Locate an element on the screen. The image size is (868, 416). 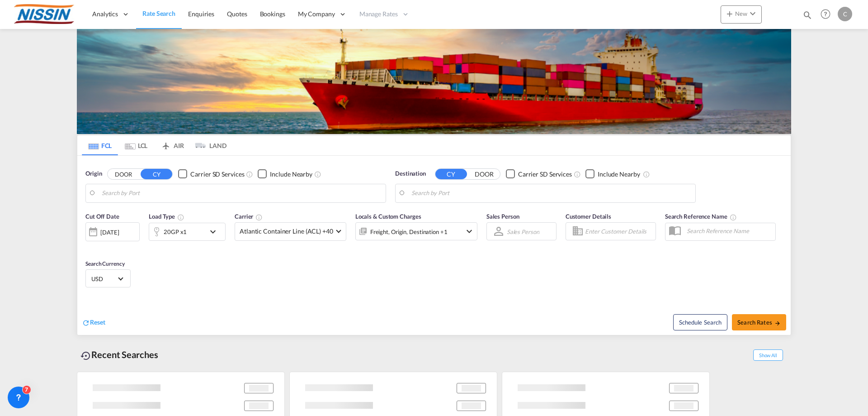
span: Rate Search is located at coordinates (159, 13).